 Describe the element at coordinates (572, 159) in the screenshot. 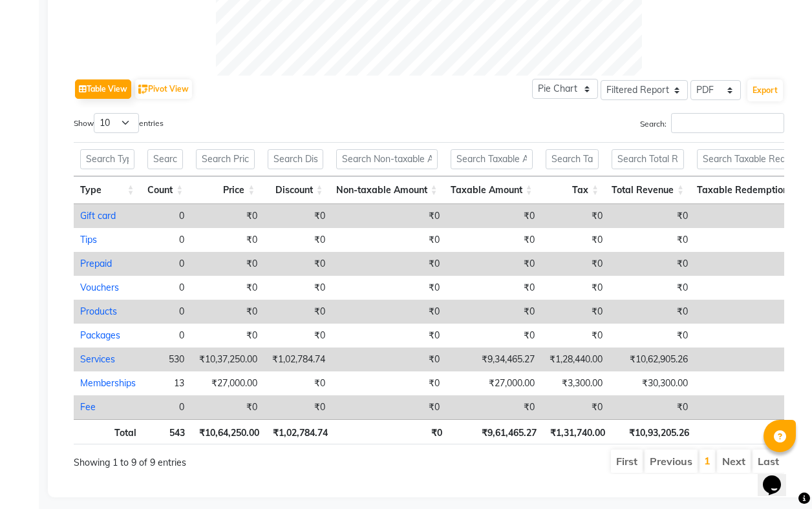

I see `input: Search Tax` at that location.